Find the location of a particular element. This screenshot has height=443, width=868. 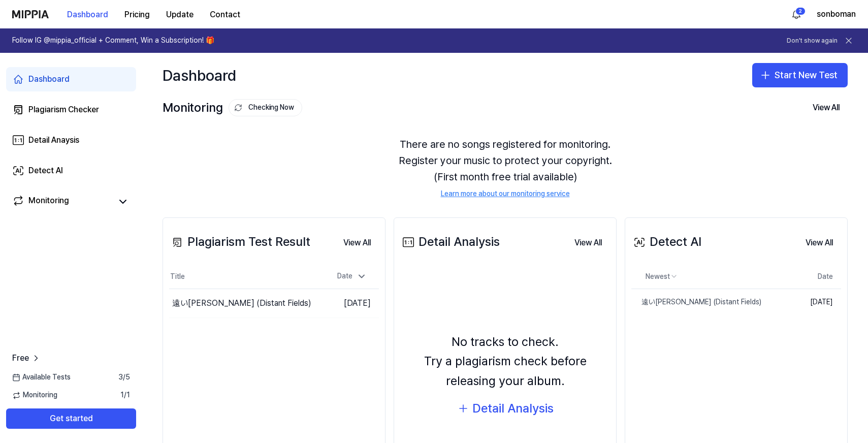

button: sonboman is located at coordinates (836, 14).